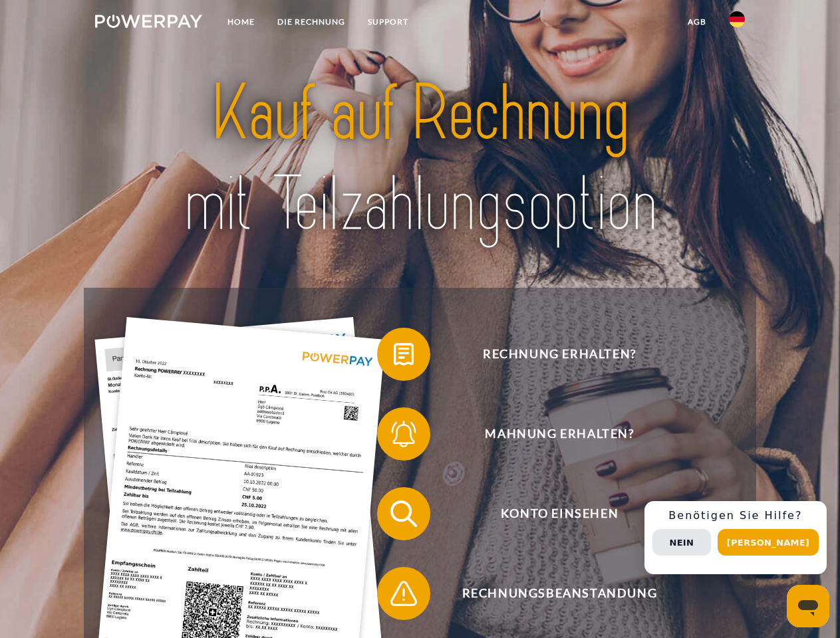 The height and width of the screenshot is (638, 840). I want to click on a: Mahnung erhalten?, so click(550, 434).